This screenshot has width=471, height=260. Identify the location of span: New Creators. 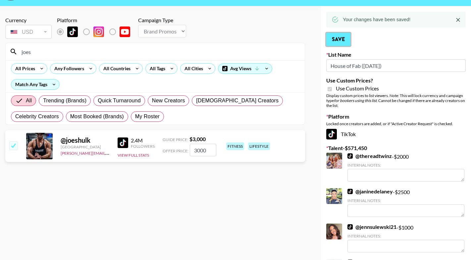
(169, 101).